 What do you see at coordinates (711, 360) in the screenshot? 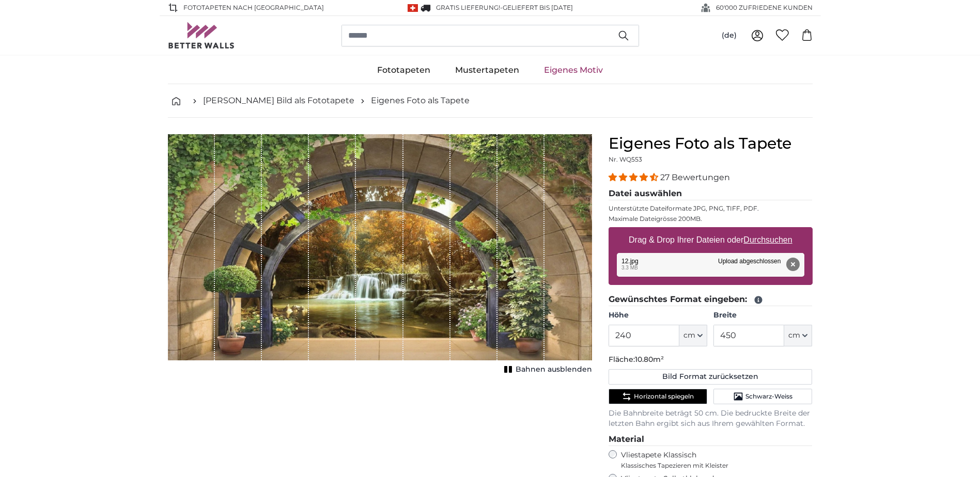
I see `p: Fläche:` at bounding box center [711, 360].